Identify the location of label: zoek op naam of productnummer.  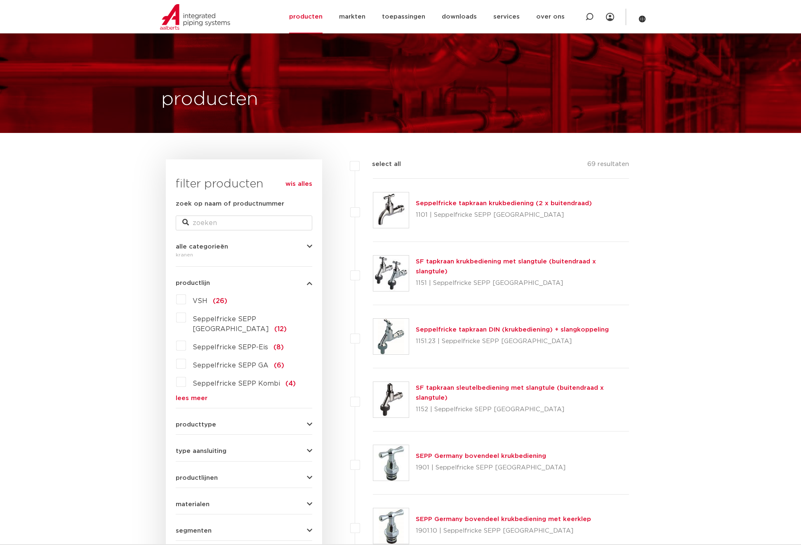
(230, 204).